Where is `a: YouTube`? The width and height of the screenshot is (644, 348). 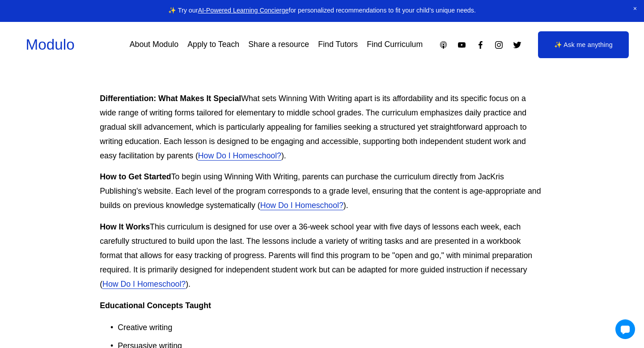 a: YouTube is located at coordinates (462, 45).